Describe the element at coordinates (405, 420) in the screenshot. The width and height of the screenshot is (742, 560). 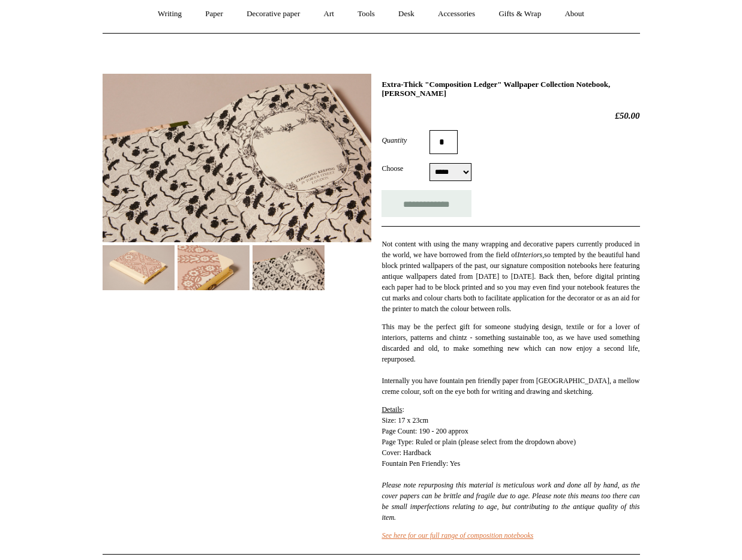
I see `span: Size: 17 x 23cm` at that location.